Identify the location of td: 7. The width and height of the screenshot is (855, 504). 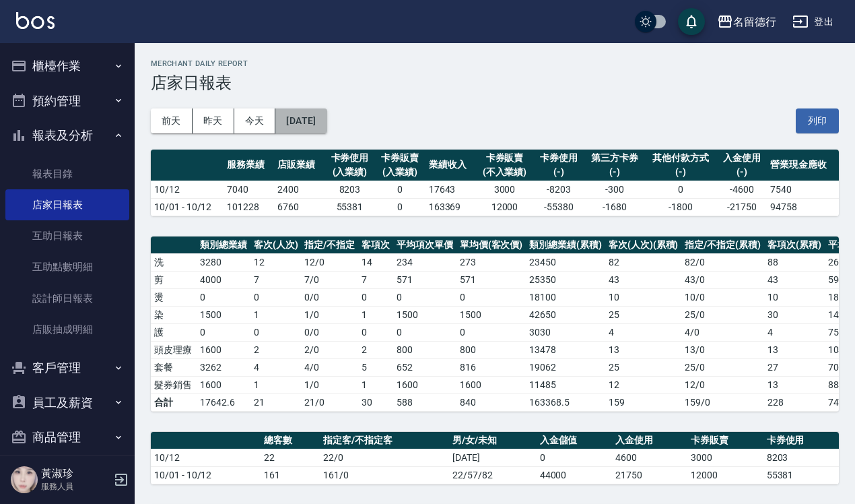
(276, 279).